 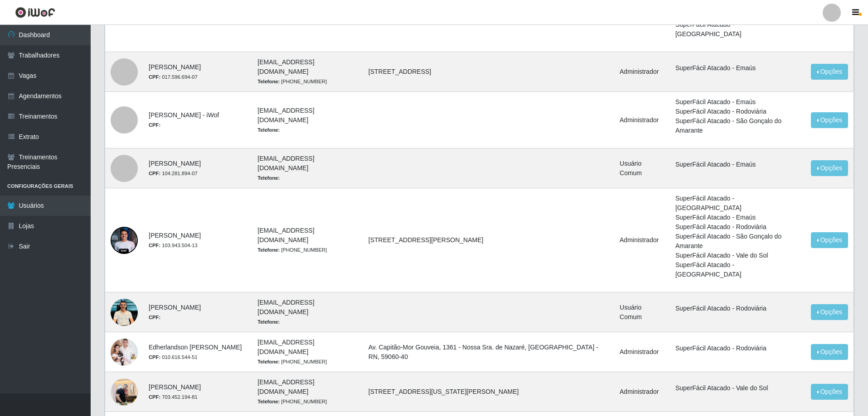 I want to click on small: 017.596.694-07, so click(x=173, y=77).